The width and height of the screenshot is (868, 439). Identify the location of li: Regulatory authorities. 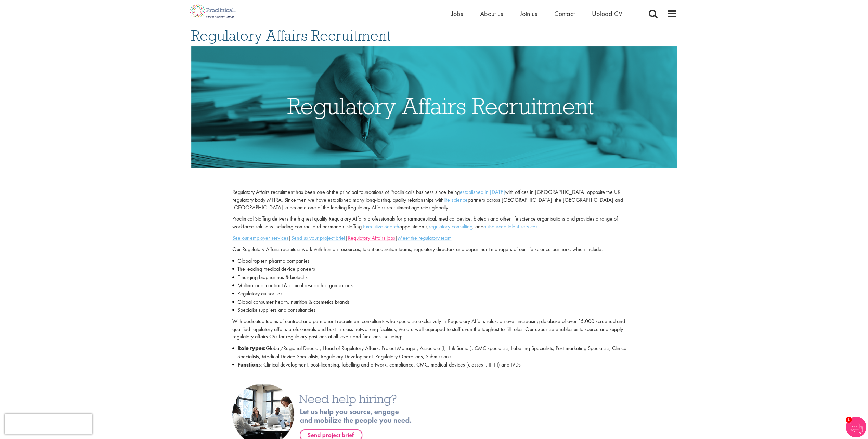
(434, 294).